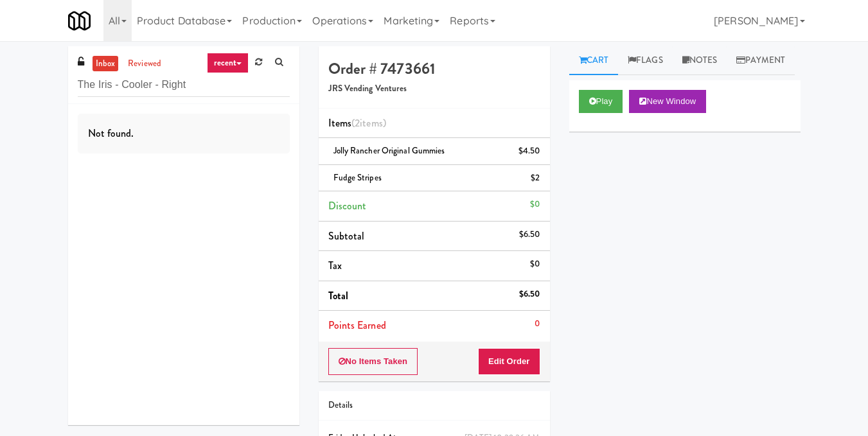 The image size is (868, 436). What do you see at coordinates (346, 236) in the screenshot?
I see `span: Subtotal` at bounding box center [346, 236].